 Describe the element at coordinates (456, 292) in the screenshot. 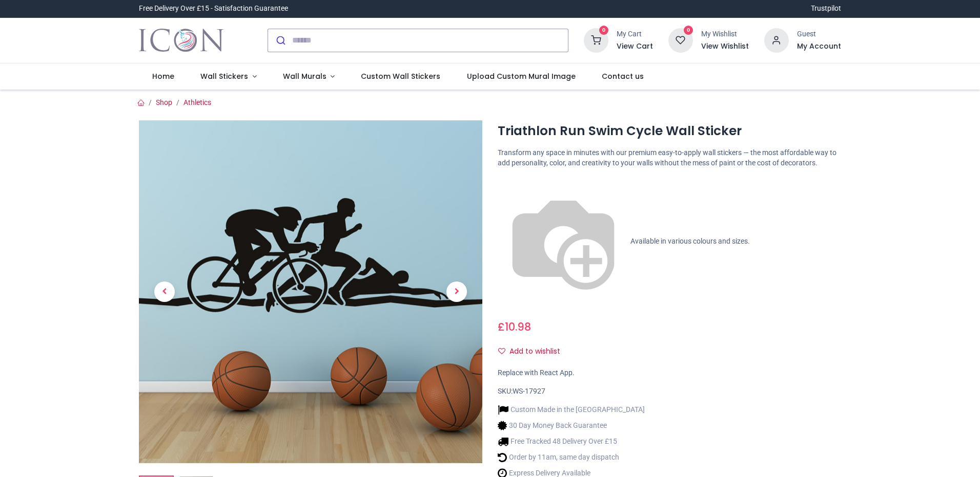

I see `span: Next` at that location.